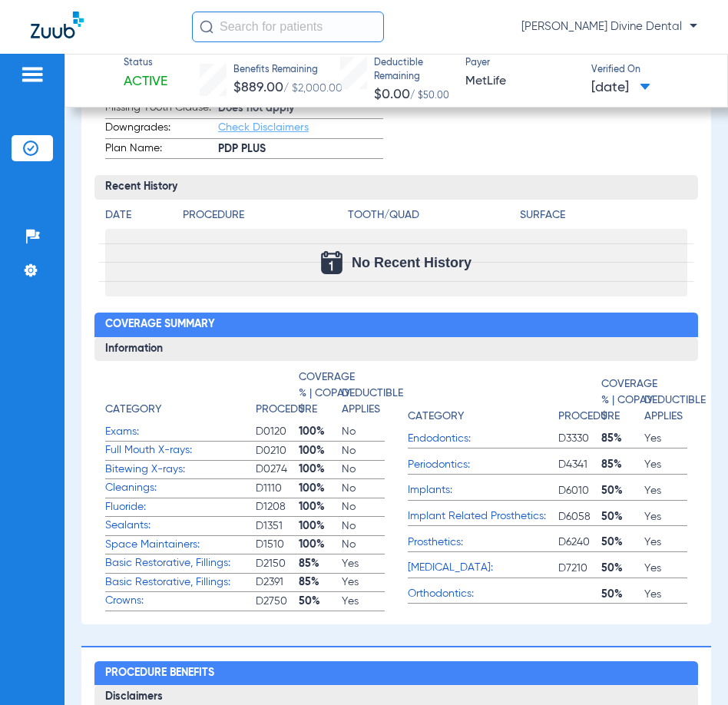  I want to click on img: Zuub Logo, so click(57, 24).